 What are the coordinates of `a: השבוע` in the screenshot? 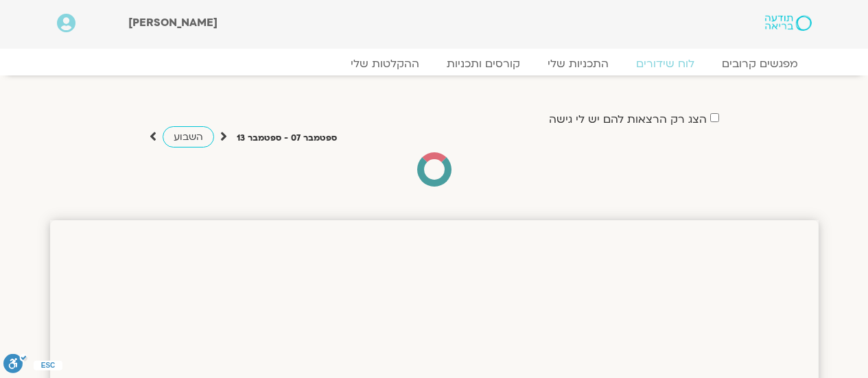 It's located at (188, 137).